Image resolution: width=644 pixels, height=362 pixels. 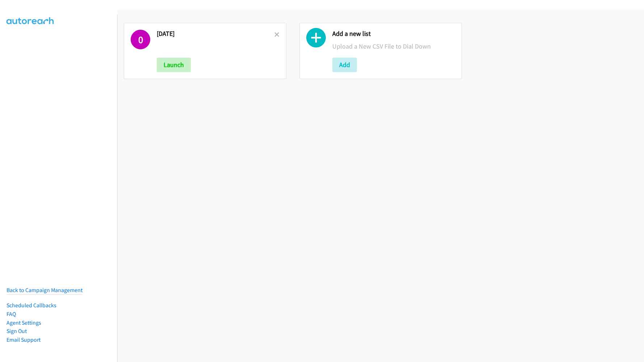 I want to click on a: FAQ, so click(x=12, y=314).